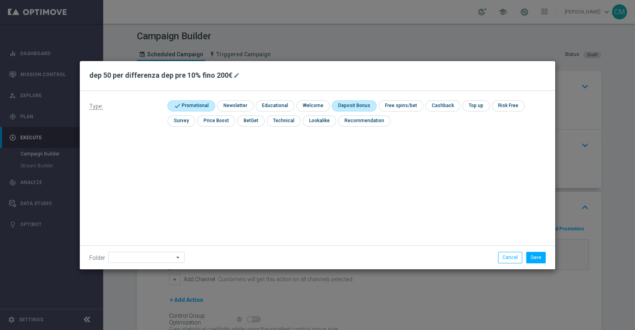 The width and height of the screenshot is (635, 330). I want to click on button: Save, so click(536, 258).